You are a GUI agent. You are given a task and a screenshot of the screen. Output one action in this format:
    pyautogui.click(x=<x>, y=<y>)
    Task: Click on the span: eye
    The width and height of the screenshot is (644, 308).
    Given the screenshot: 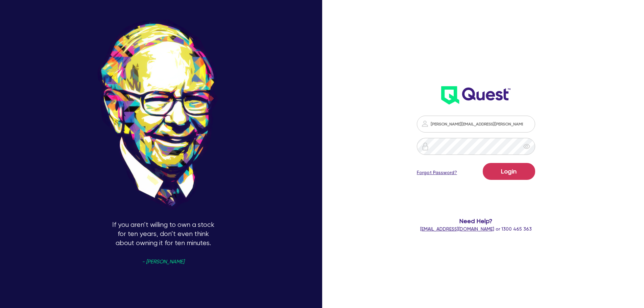 What is the action you would take?
    pyautogui.click(x=527, y=146)
    